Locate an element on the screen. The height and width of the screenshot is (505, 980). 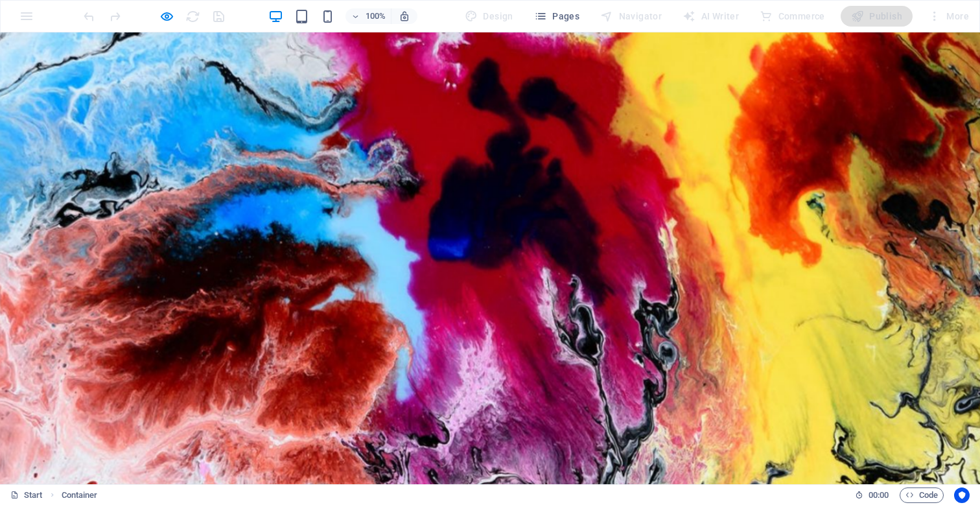
span: 00 00 is located at coordinates (878, 495).